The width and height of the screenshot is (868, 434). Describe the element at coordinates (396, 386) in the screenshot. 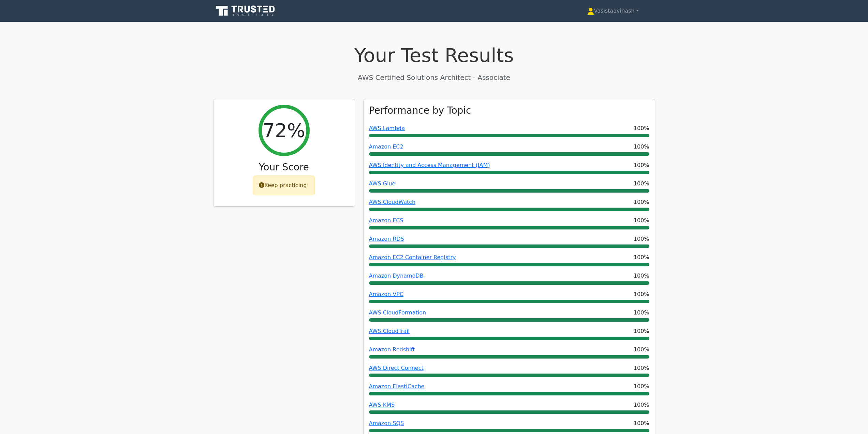

I see `a: Amazon ElastiCache` at that location.